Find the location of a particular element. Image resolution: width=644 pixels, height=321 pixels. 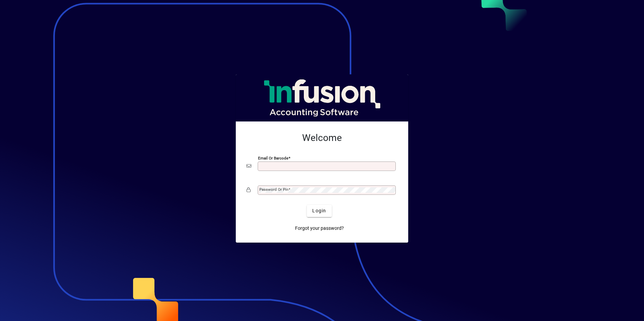

mat-label: Password or Pin is located at coordinates (274, 189).